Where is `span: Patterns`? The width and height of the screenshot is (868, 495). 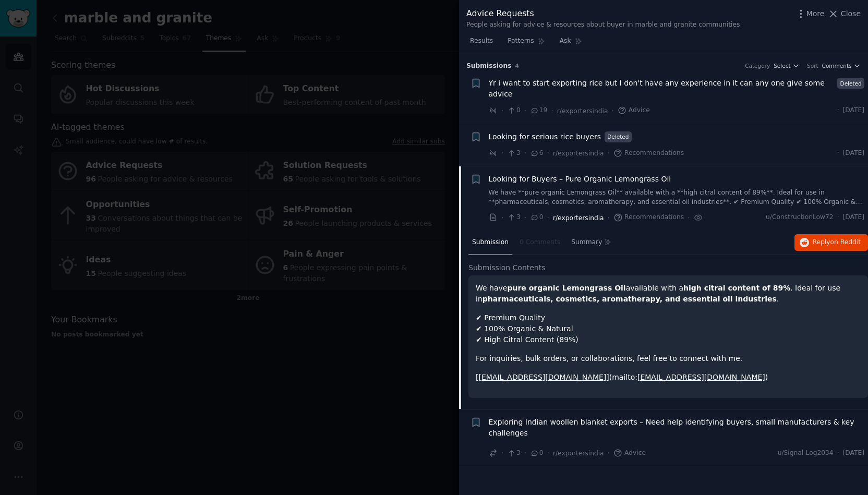
span: Patterns is located at coordinates (521, 41).